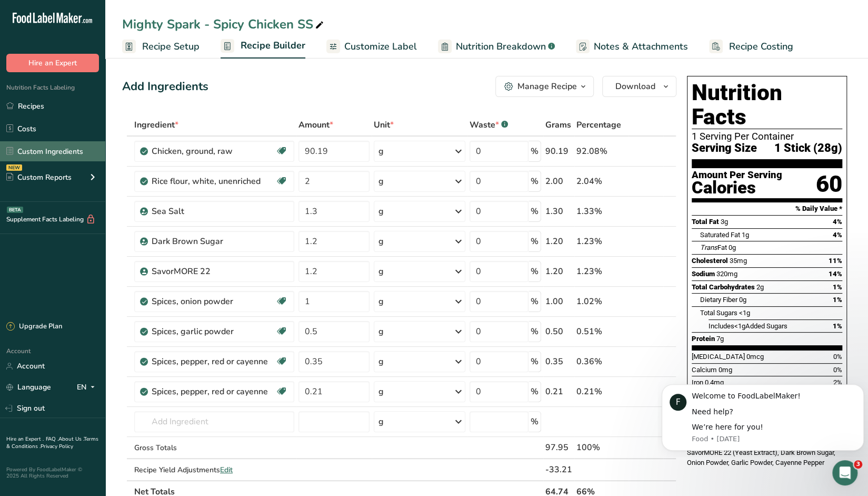  Describe the element at coordinates (25, 439) in the screenshot. I see `a: Hire an Expert .` at that location.